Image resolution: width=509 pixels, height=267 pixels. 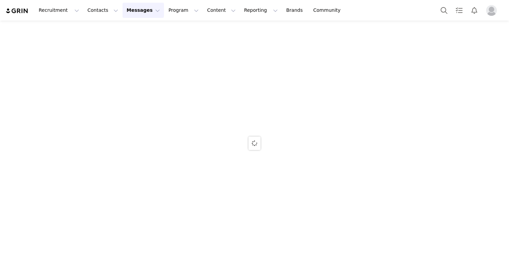 What do you see at coordinates (444, 10) in the screenshot?
I see `button: Search` at bounding box center [444, 10].